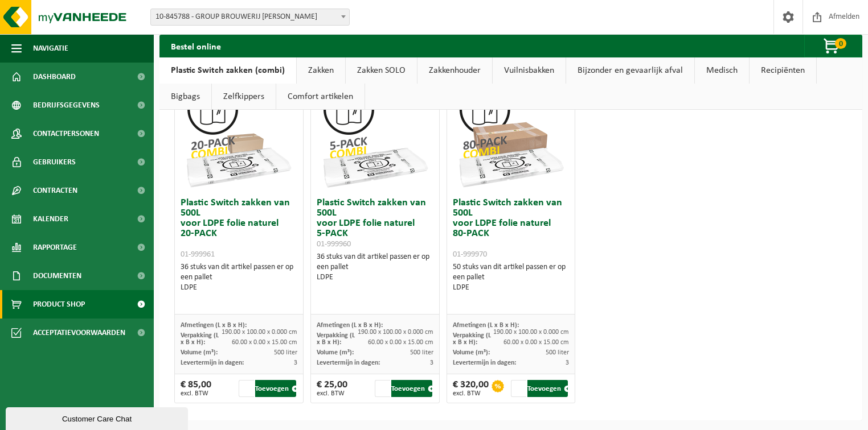 Image resolution: width=868 pixels, height=430 pixels. I want to click on span: Kalender, so click(51, 219).